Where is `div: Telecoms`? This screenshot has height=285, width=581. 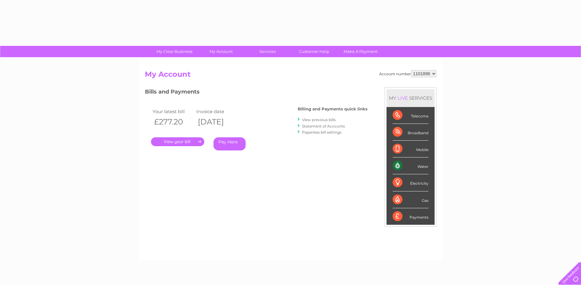 div: Telecoms is located at coordinates (410, 115).